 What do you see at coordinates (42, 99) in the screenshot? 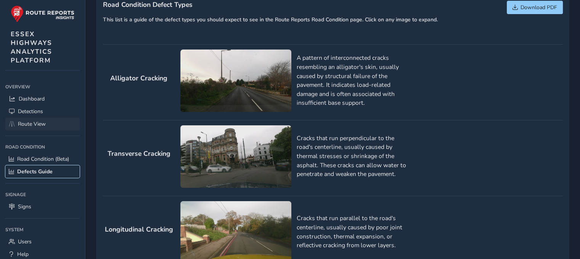
I see `a: Dashboard` at bounding box center [42, 99].